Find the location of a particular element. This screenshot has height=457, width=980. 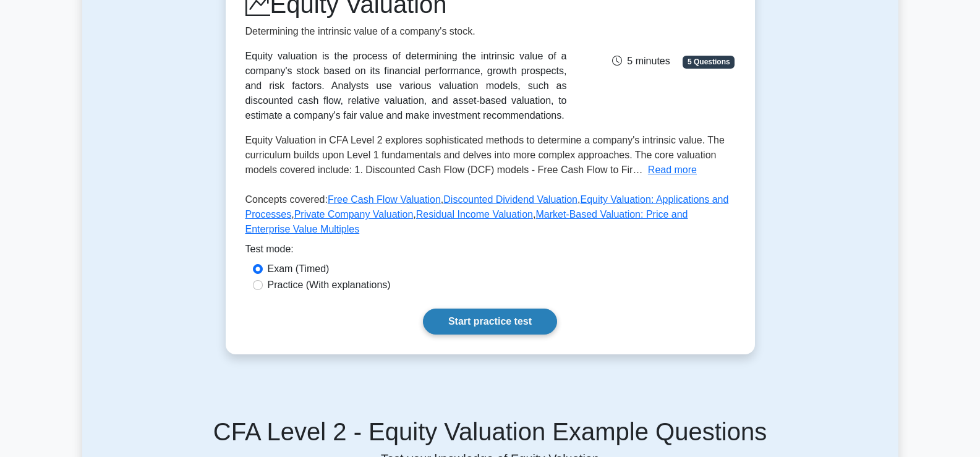

a: Start practice test is located at coordinates (490, 321).